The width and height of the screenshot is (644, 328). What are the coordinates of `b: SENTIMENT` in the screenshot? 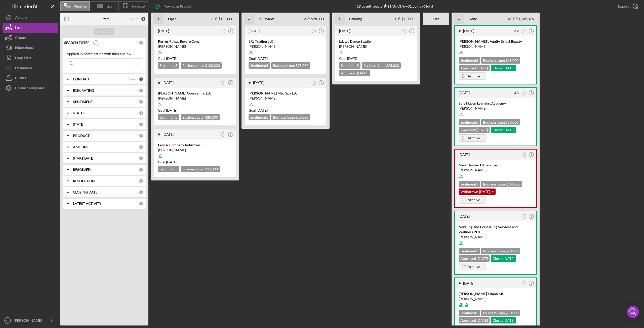 It's located at (83, 102).